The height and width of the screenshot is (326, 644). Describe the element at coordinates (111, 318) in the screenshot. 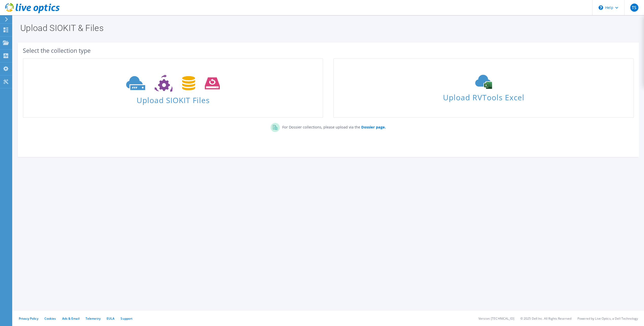

I see `a: EULA` at that location.